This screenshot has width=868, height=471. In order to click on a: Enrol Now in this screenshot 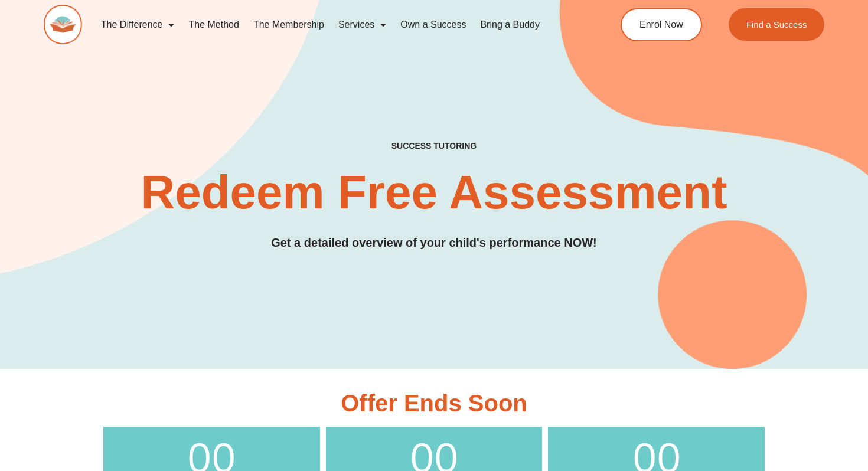, I will do `click(661, 25)`.